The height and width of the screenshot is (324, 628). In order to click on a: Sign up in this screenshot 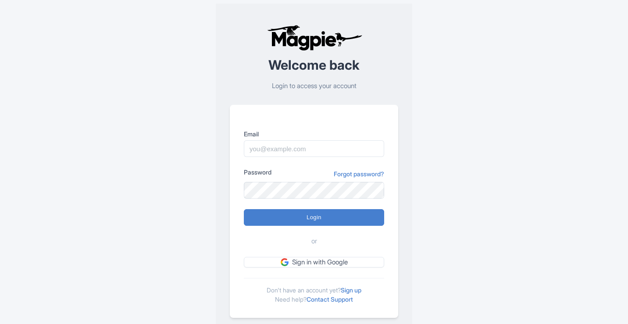, I will do `click(351, 290)`.